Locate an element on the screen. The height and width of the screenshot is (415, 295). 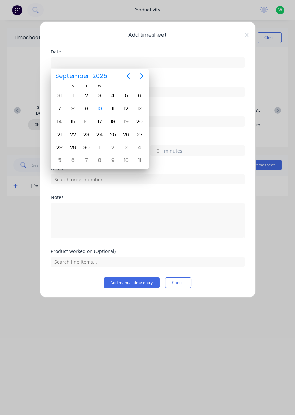
div: Friday, October 10, 2025 is located at coordinates (127, 161).